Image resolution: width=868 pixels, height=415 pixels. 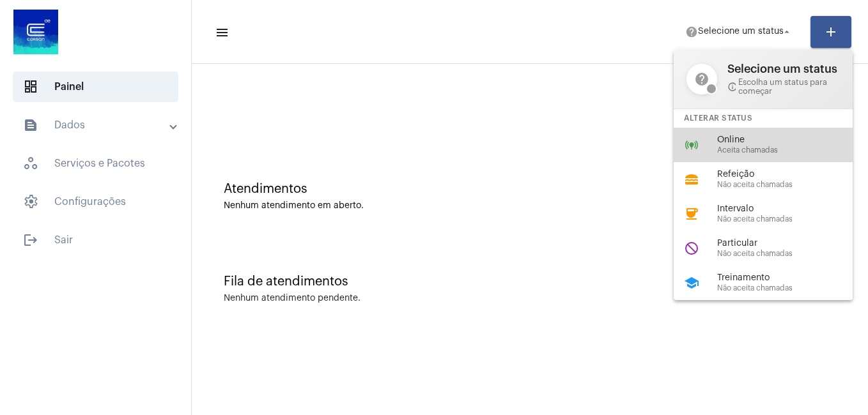 What do you see at coordinates (790, 209) in the screenshot?
I see `span: Intervalo` at bounding box center [790, 209].